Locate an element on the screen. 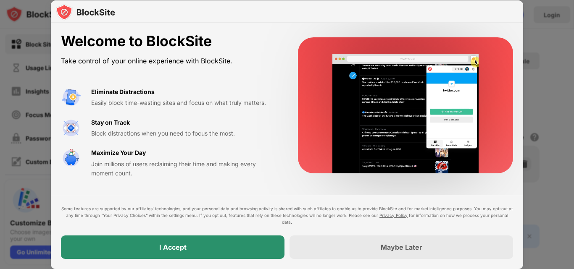 Image resolution: width=574 pixels, height=269 pixels. div: Join millions of users reclaiming their time and making every moment count. is located at coordinates (184, 169).